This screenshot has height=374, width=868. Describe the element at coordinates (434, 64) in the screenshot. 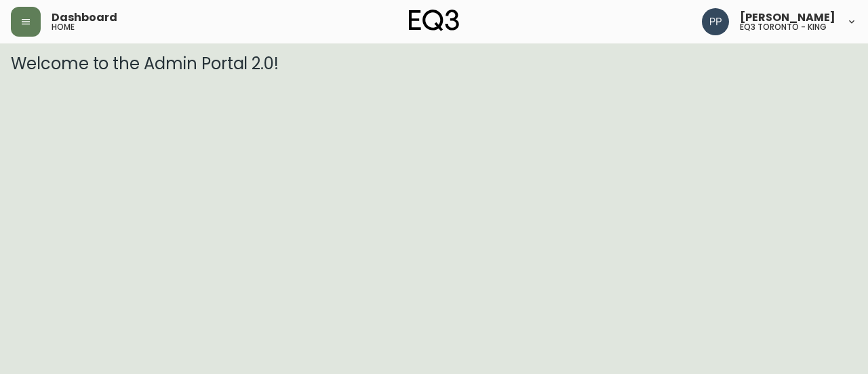

I see `h3: Welcome to the Admin Portal 2.0!` at that location.